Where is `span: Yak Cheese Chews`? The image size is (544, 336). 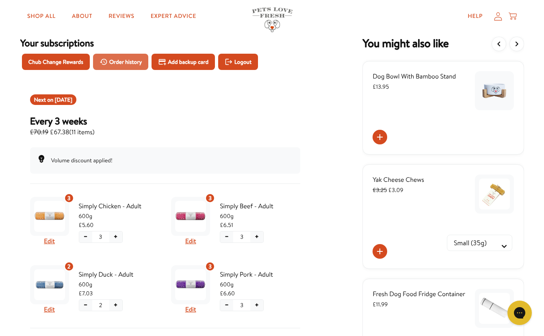 span: Yak Cheese Chews is located at coordinates (398, 180).